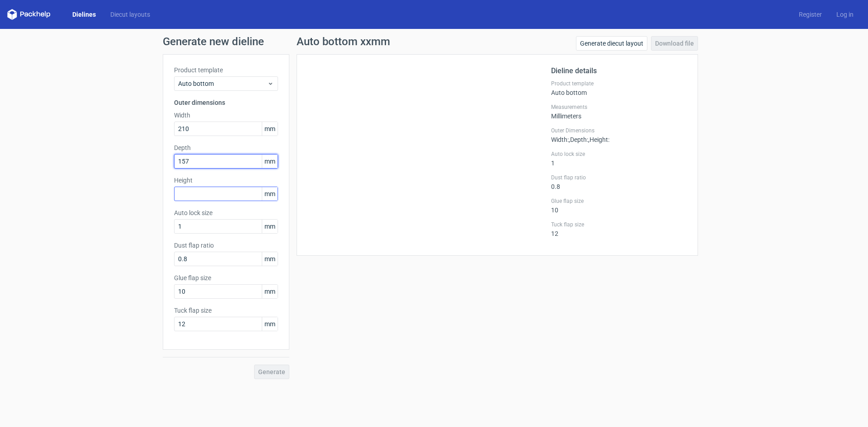 This screenshot has width=868, height=427. What do you see at coordinates (226, 115) in the screenshot?
I see `label: Width` at bounding box center [226, 115].